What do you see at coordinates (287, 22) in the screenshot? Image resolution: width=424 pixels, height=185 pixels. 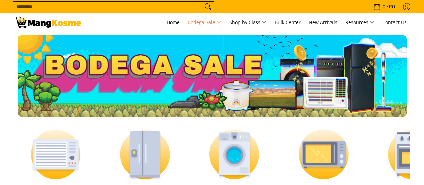 I see `span: Bulk Center` at bounding box center [287, 22].